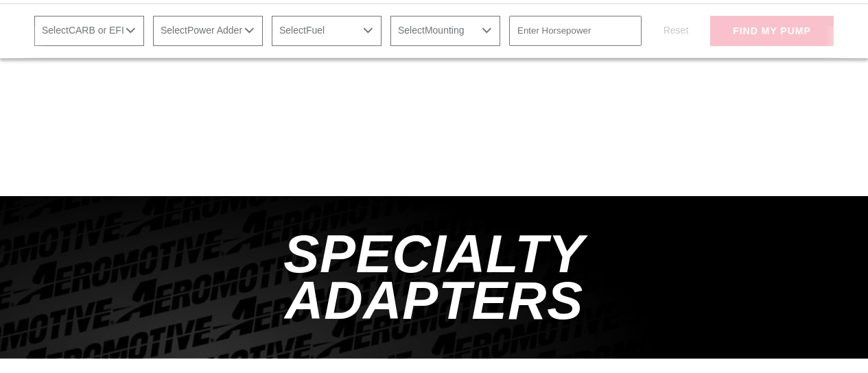 This screenshot has width=868, height=373. Describe the element at coordinates (575, 31) in the screenshot. I see `input: Enter Horsepower` at that location.